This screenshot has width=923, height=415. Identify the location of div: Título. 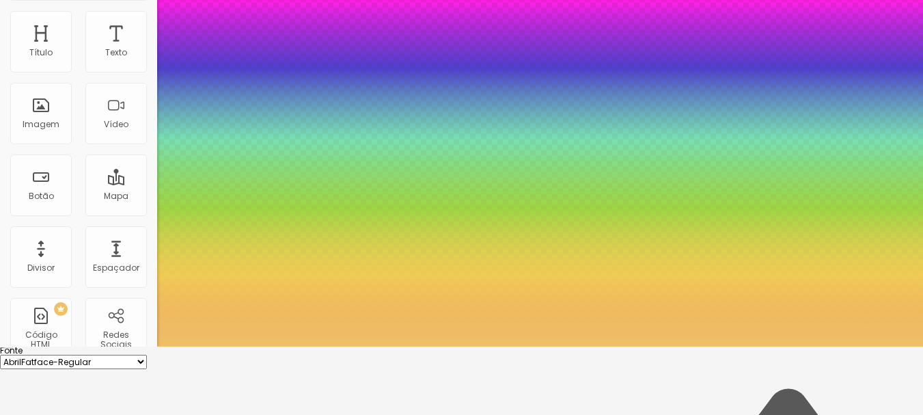
(41, 53).